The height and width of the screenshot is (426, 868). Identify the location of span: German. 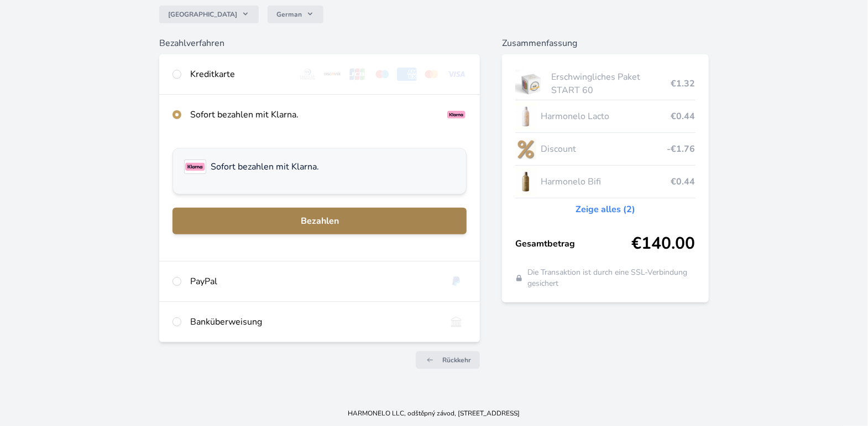
(289, 14).